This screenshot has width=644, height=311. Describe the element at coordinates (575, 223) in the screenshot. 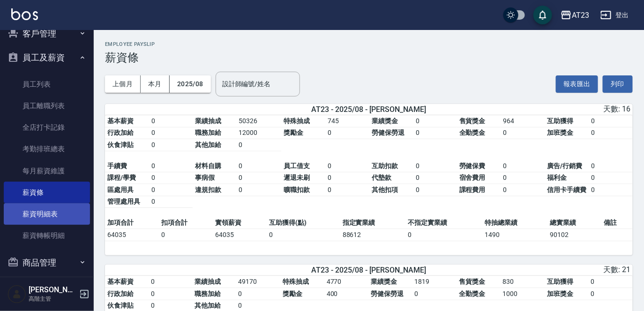

I see `td: 總實業績` at that location.